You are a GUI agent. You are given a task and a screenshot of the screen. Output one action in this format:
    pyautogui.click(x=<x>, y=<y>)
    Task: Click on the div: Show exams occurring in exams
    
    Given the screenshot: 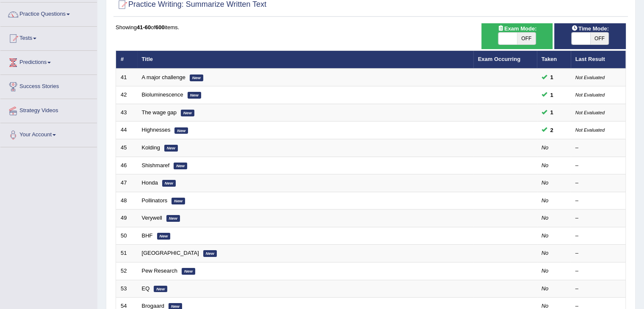 What is the action you would take?
    pyautogui.click(x=517, y=36)
    